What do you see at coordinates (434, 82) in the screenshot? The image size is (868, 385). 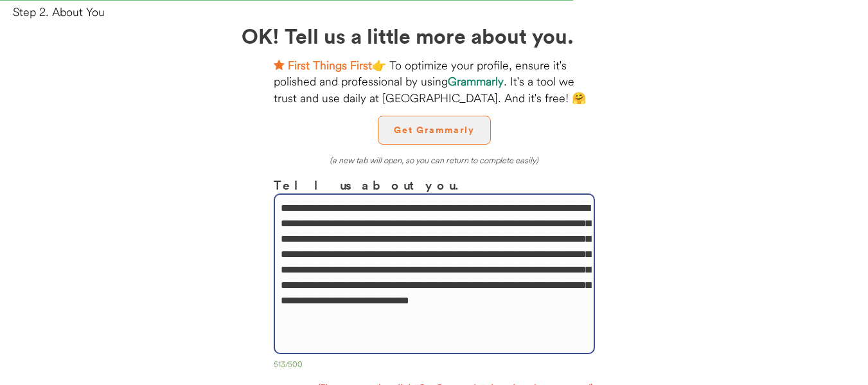 I see `div: 👉 To optimize your profile, ensure it's polished and professional by using . It's a tool we trust...` at bounding box center [434, 82].